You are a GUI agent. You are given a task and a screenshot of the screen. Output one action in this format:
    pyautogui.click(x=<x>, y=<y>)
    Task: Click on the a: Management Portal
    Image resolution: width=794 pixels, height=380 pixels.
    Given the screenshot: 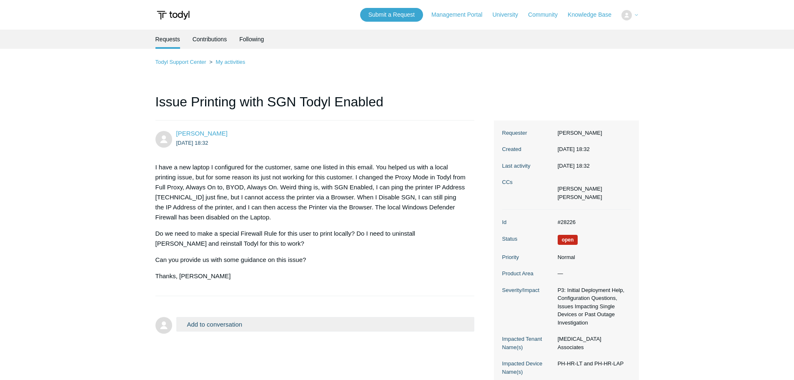 What is the action you would take?
    pyautogui.click(x=461, y=15)
    